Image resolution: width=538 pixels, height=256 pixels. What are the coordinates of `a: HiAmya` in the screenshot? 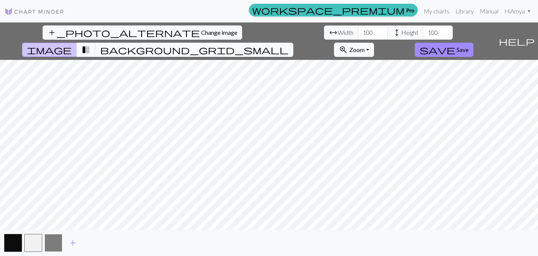 It's located at (517, 11).